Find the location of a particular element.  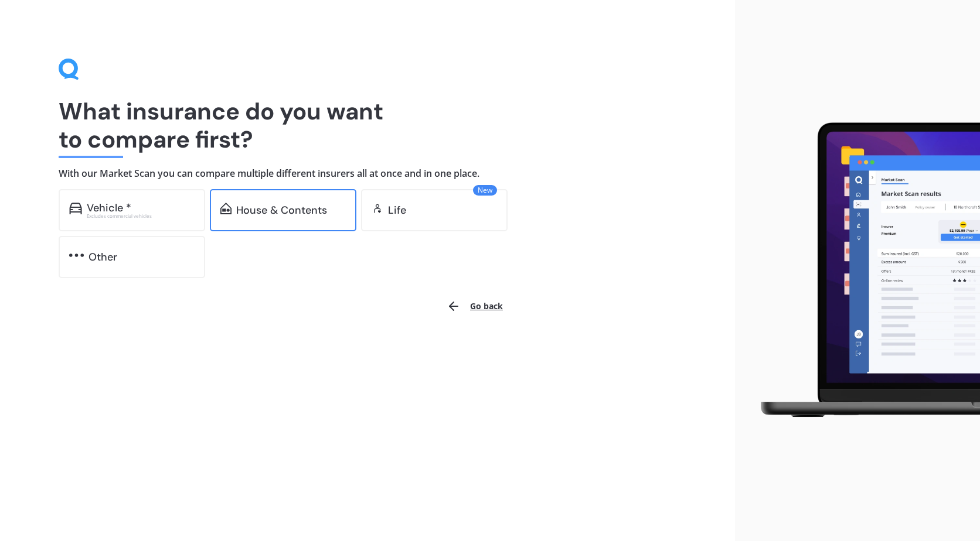

div: Life is located at coordinates (396, 210).